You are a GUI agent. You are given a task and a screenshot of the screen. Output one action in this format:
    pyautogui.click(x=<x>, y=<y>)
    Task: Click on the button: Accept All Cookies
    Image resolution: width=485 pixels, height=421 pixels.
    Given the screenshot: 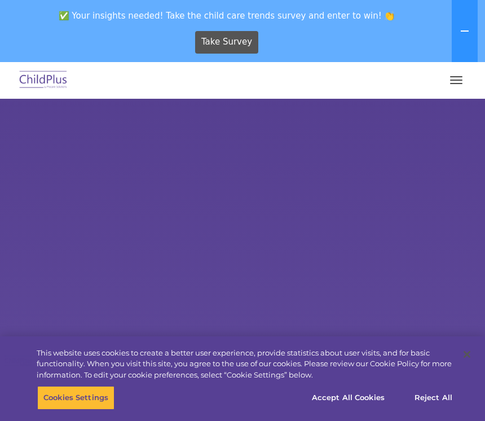 What is the action you would take?
    pyautogui.click(x=348, y=398)
    